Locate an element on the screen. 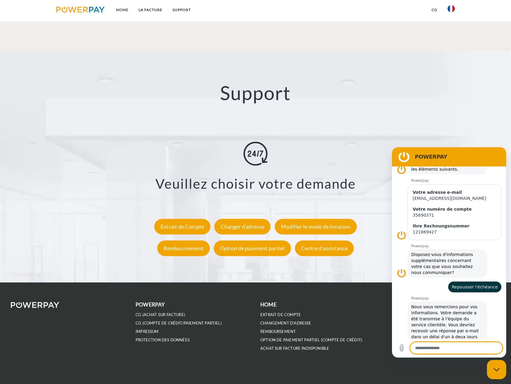  a: Modifier le mode de livraison is located at coordinates (316, 227).